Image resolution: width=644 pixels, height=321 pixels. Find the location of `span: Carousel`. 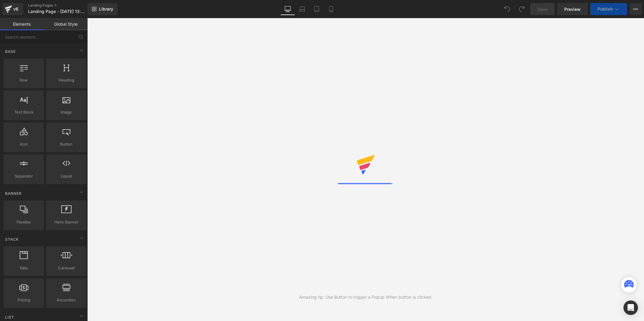

span: Carousel is located at coordinates (66, 268).